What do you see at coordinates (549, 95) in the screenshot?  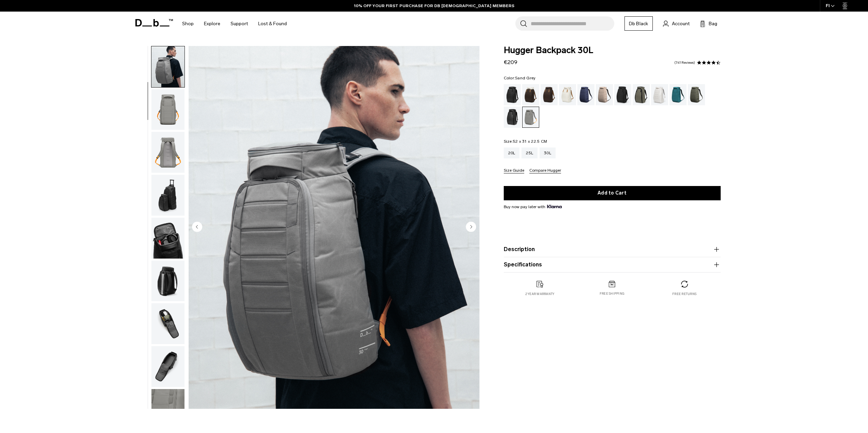 I see `a: Espresso` at bounding box center [549, 95].